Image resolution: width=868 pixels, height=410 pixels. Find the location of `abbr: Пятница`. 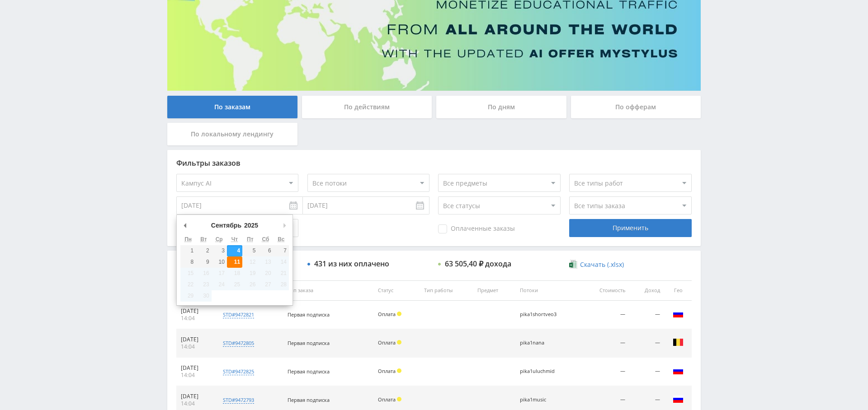

abbr: Пятница is located at coordinates (250, 240).